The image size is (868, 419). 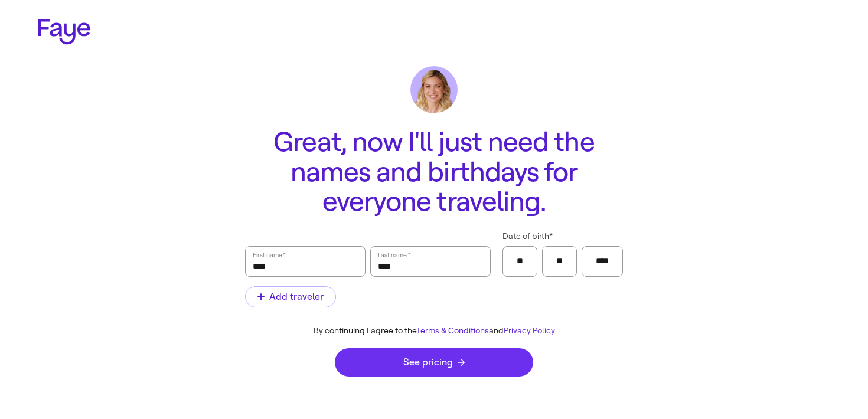 I want to click on button: Add traveler, so click(x=291, y=297).